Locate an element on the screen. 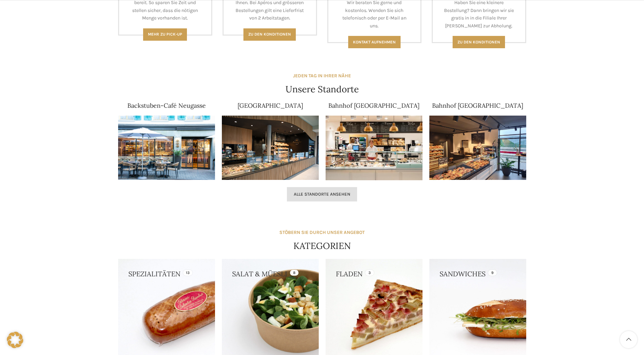 The image size is (644, 355). a: Scroll to top button is located at coordinates (629, 339).